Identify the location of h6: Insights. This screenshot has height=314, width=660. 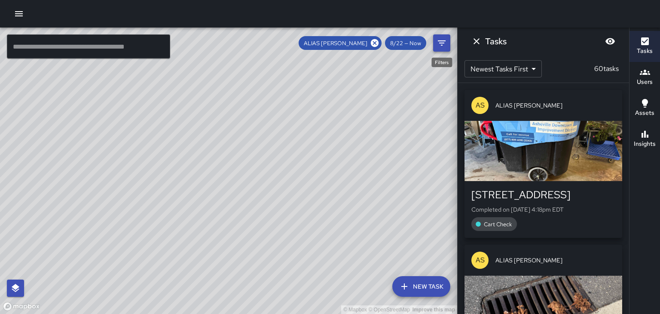
(645, 144).